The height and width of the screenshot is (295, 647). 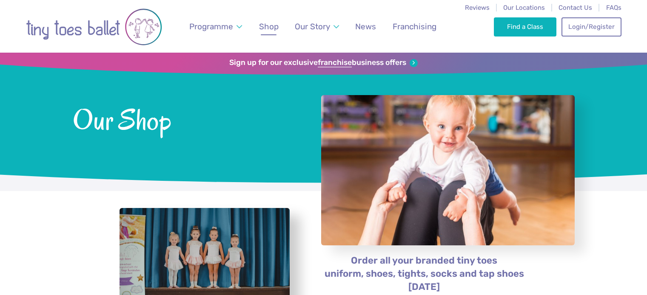 I want to click on a: Login/Register, so click(x=591, y=27).